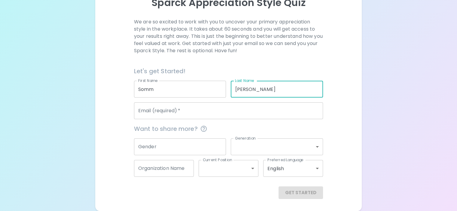 This screenshot has width=457, height=211. I want to click on div: English, so click(293, 169).